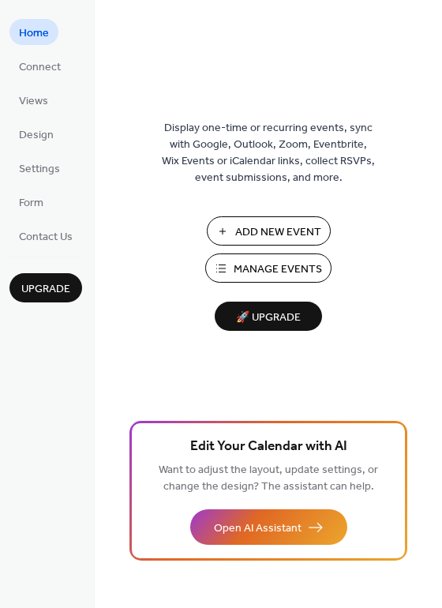  Describe the element at coordinates (39, 169) in the screenshot. I see `span: Settings` at that location.